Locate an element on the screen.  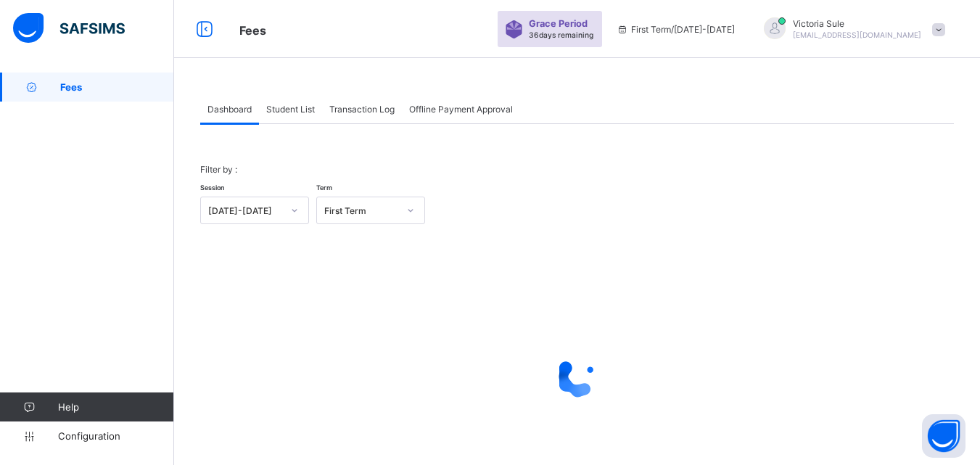
div: VictoriaSule is located at coordinates (851, 29).